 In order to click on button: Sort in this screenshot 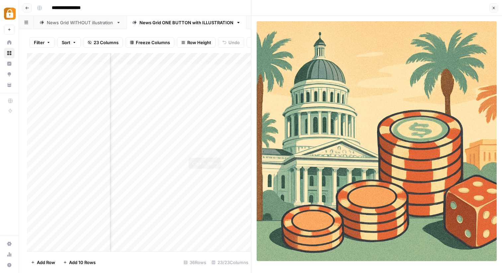, I will do `click(69, 42)`.